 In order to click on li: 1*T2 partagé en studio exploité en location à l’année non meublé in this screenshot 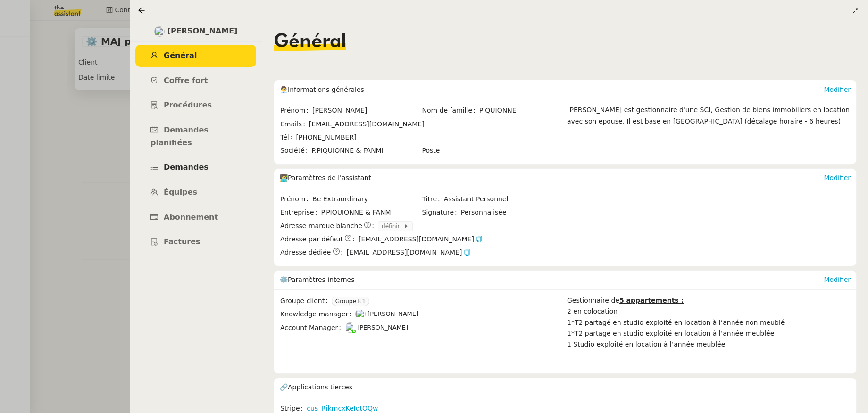, I will do `click(709, 322)`.